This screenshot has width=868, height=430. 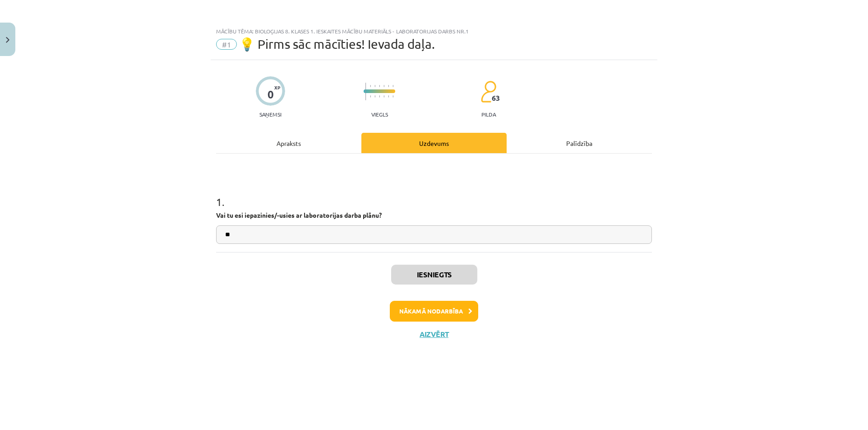 I want to click on div: Palīdzība, so click(x=580, y=143).